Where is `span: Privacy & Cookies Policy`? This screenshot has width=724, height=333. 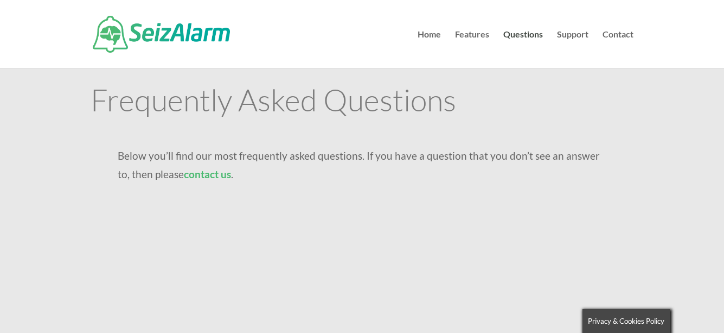 span: Privacy & Cookies Policy is located at coordinates (626, 321).